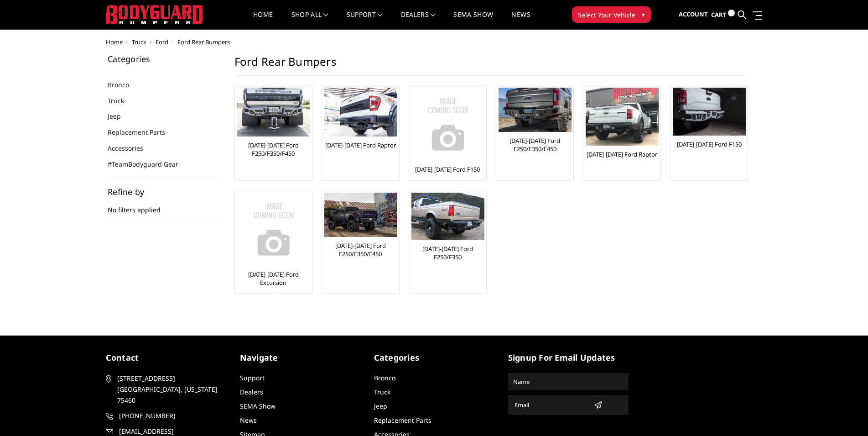  What do you see at coordinates (164, 191) in the screenshot?
I see `h5: Refine by` at bounding box center [164, 191].